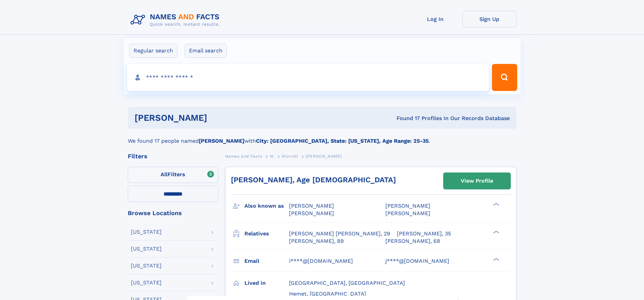  Describe the element at coordinates (206, 51) in the screenshot. I see `label: Email search` at that location.